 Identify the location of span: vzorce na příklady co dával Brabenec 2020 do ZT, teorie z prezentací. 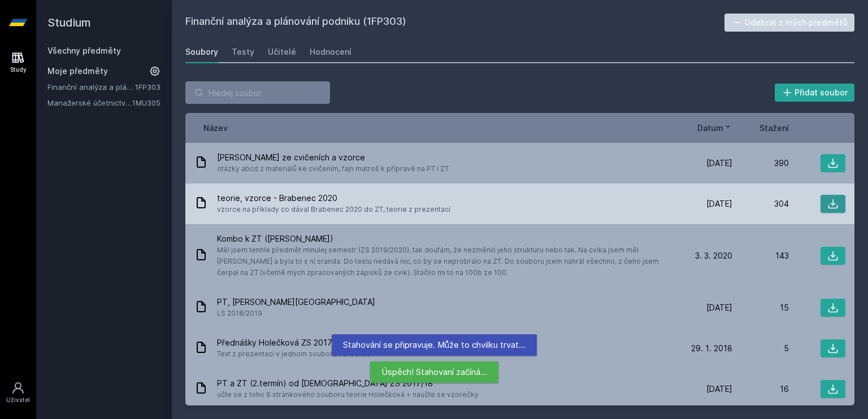
(334, 209).